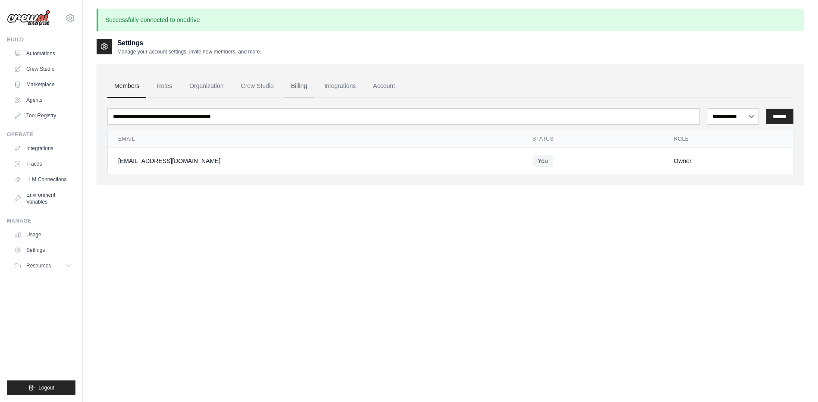 The height and width of the screenshot is (402, 818). Describe the element at coordinates (43, 198) in the screenshot. I see `a: Environment Variables` at that location.